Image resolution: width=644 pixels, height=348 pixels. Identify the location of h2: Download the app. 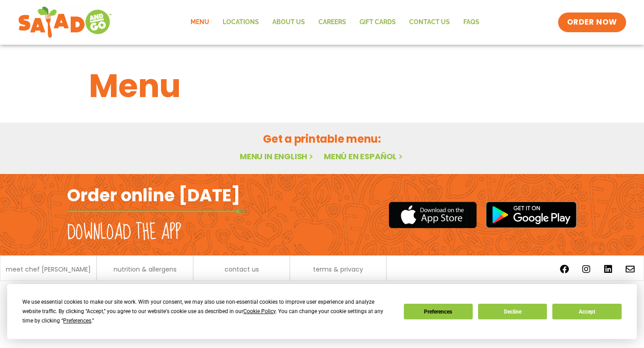
(124, 232).